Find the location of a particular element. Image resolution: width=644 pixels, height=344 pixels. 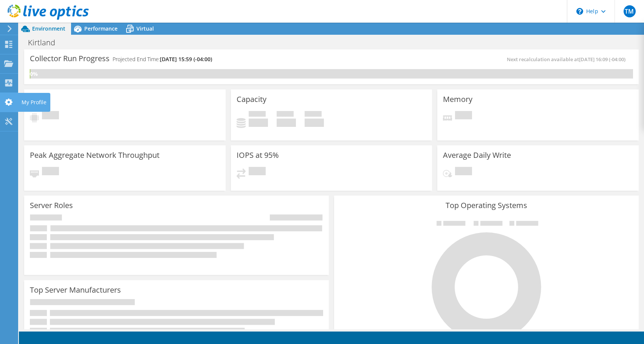

div: My Profile is located at coordinates (34, 102).